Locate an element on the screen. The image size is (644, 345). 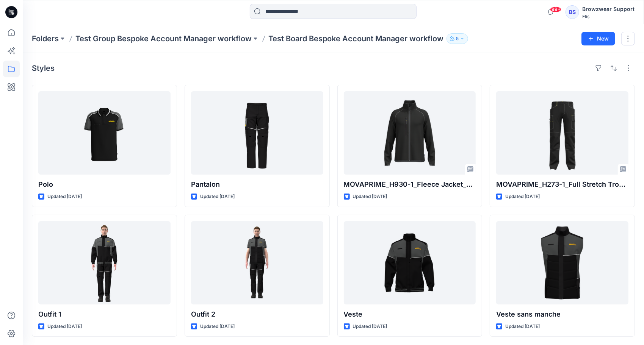
a: MOVAPRIME_H930-1_Fleece Jacket_Men is located at coordinates (410, 133).